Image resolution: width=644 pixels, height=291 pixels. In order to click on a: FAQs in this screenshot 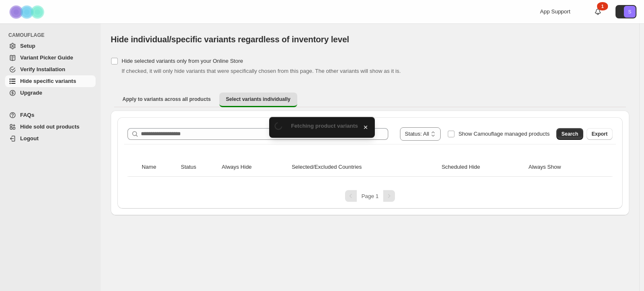, I will do `click(51, 115)`.